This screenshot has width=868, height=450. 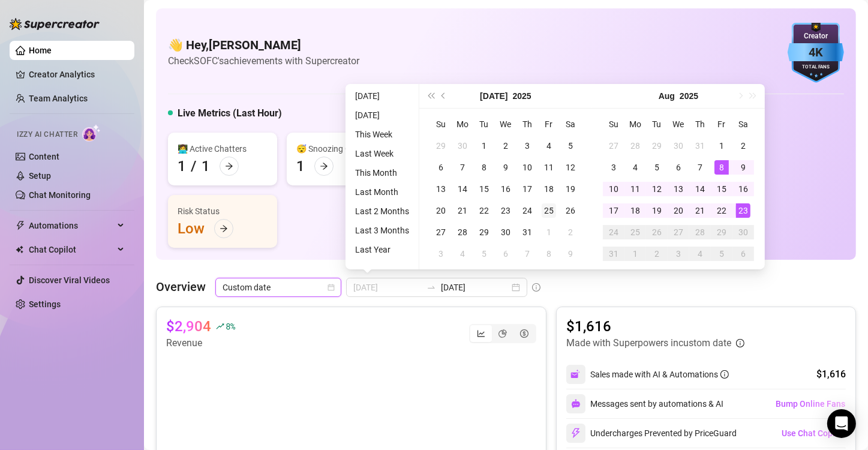 What do you see at coordinates (814, 433) in the screenshot?
I see `button: Use Chat Copilot` at bounding box center [814, 433].